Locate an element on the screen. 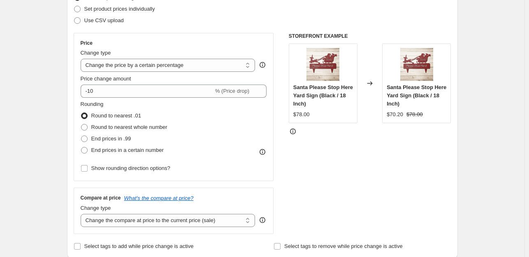  span: Set product prices individually is located at coordinates (120, 9).